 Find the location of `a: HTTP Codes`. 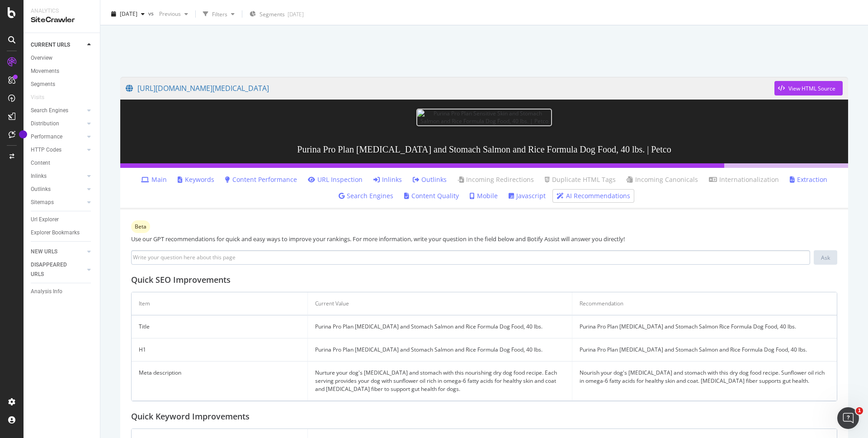

a: HTTP Codes is located at coordinates (57, 150).